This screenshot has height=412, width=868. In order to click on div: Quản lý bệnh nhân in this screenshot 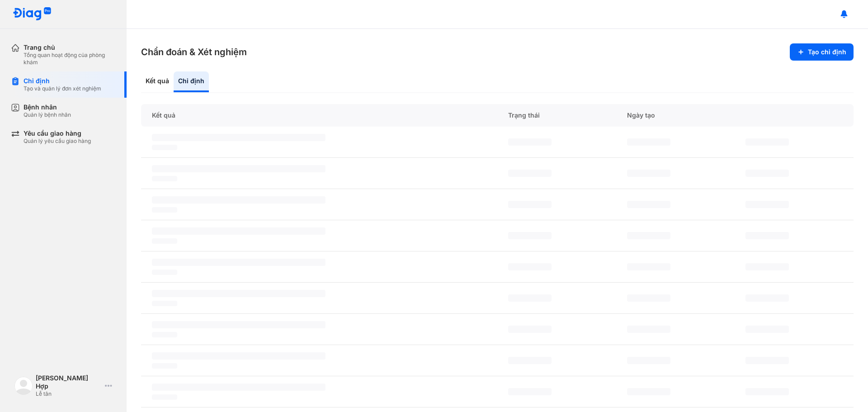, I will do `click(47, 115)`.